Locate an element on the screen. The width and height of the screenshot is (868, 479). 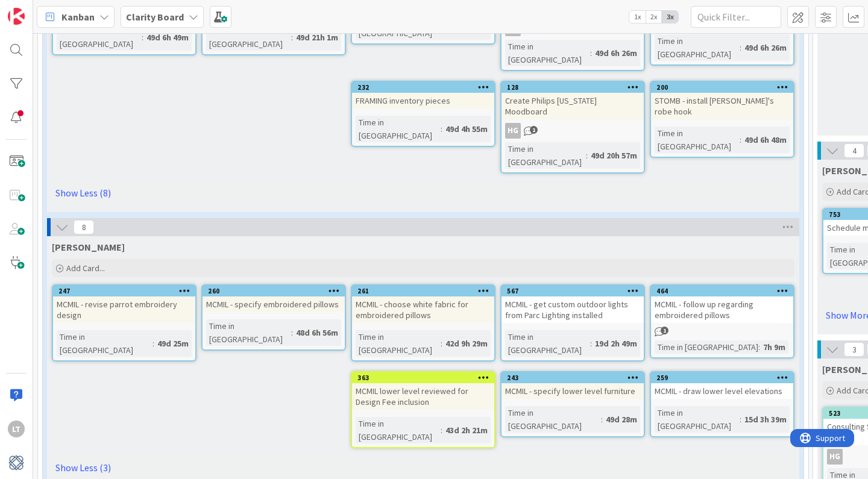
div: 260MCMIL - specify embroidered pillows is located at coordinates (274, 299).